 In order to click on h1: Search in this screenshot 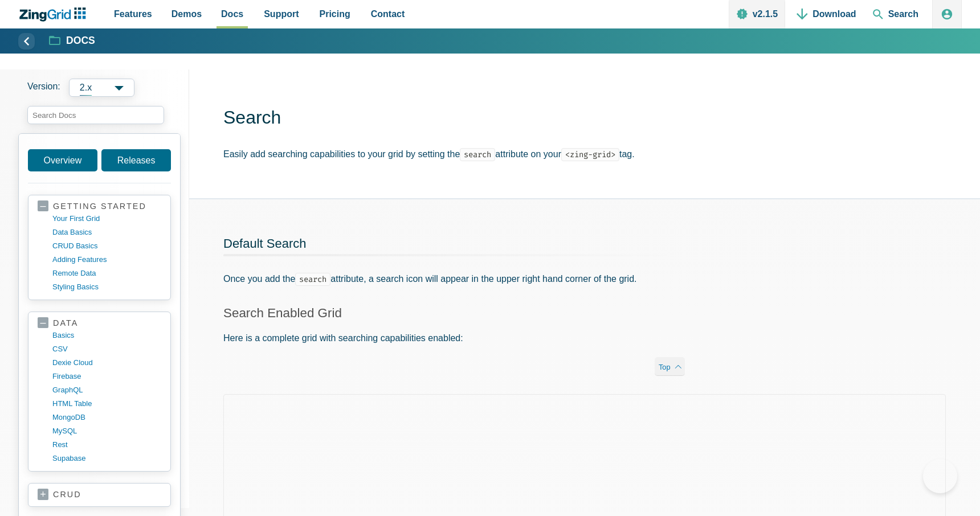, I will do `click(592, 118)`.